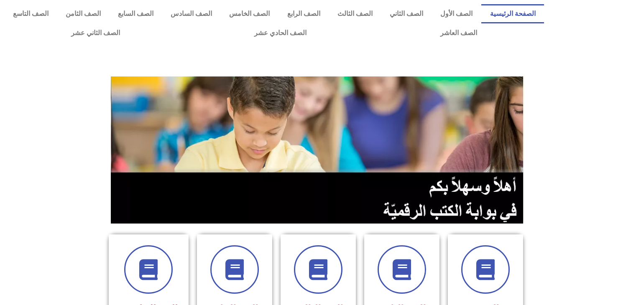 This screenshot has width=636, height=305. I want to click on a: الصفحة الرئيسية, so click(513, 14).